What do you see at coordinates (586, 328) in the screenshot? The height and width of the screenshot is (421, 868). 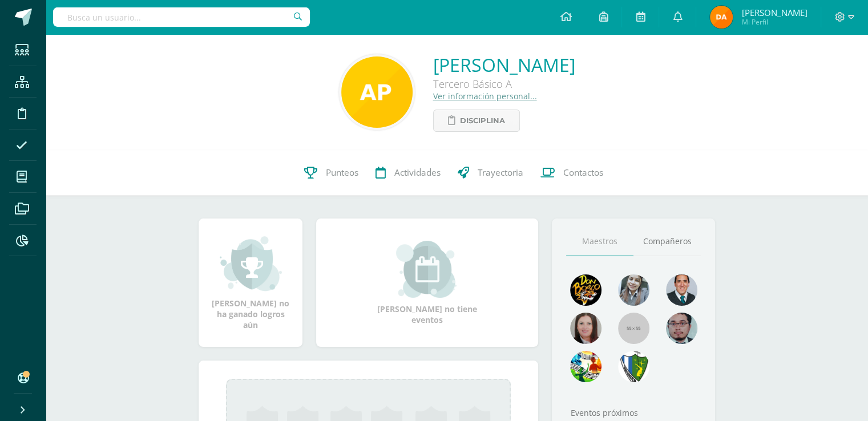 I see `img: 67c3d6f6ad1c930a517675cdc903f95f.png` at bounding box center [586, 328].